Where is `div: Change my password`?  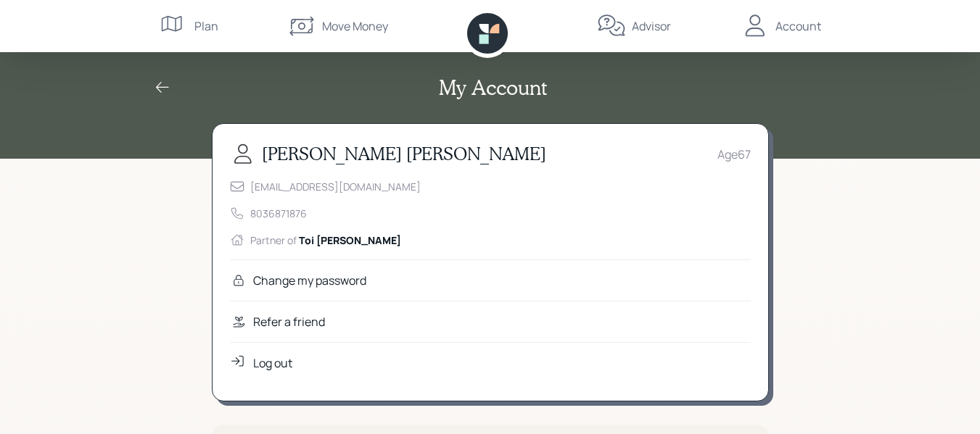
div: Change my password is located at coordinates (310, 280).